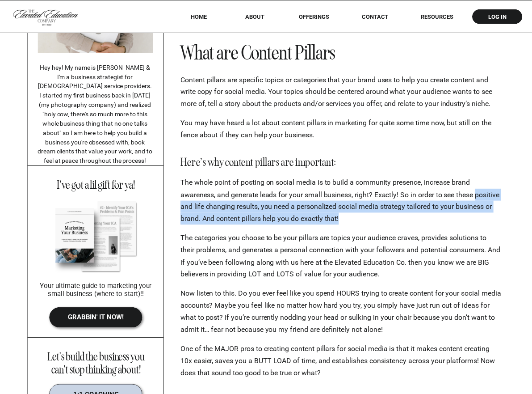 This screenshot has height=394, width=532. I want to click on a: grabbin' it now!, so click(95, 316).